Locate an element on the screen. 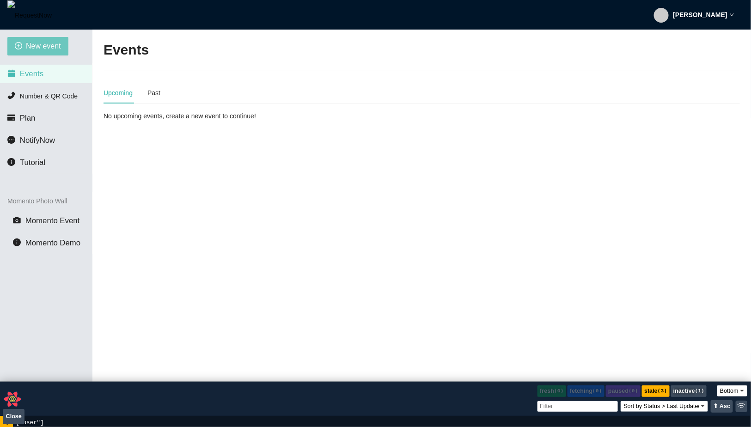 The image size is (751, 427). code: ( 1 ) is located at coordinates (699, 391).